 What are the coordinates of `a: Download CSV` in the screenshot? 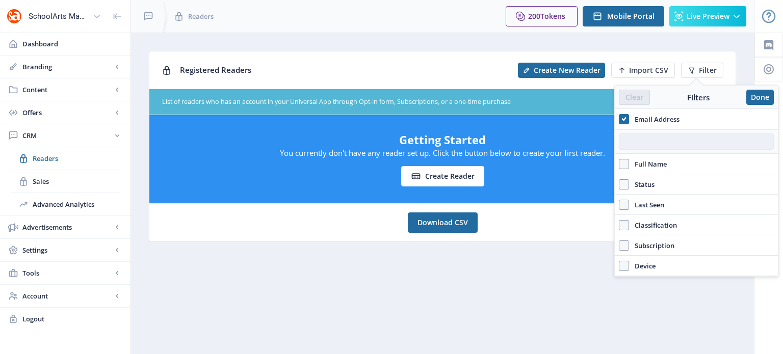 It's located at (442, 223).